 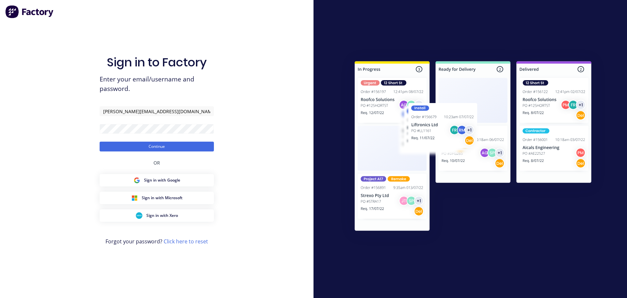 What do you see at coordinates (157, 111) in the screenshot?
I see `input: Email/Username` at bounding box center [157, 111].